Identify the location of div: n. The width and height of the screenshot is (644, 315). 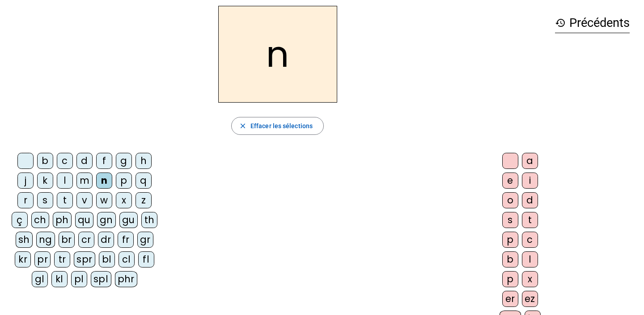
(104, 181).